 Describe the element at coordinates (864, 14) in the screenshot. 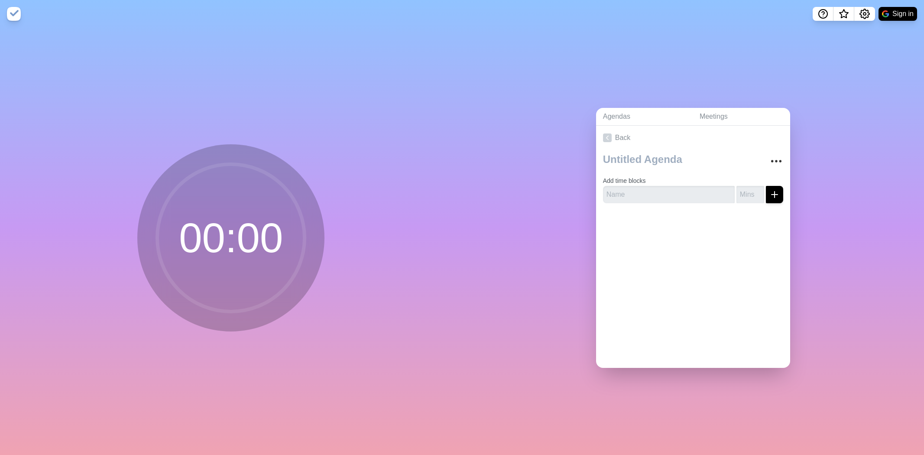

I see `button: Settings` at that location.